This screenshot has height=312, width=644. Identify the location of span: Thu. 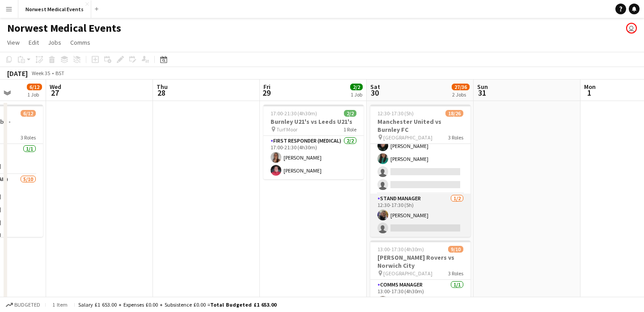
(162, 87).